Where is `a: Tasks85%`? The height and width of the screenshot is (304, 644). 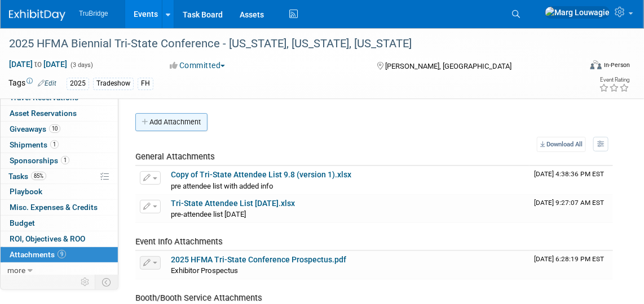
a: Tasks85% is located at coordinates (59, 176).